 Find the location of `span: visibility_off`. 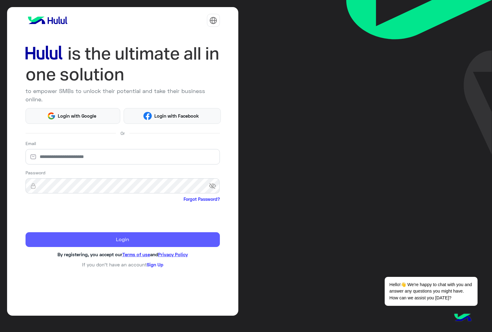

span: visibility_off is located at coordinates (214, 186).